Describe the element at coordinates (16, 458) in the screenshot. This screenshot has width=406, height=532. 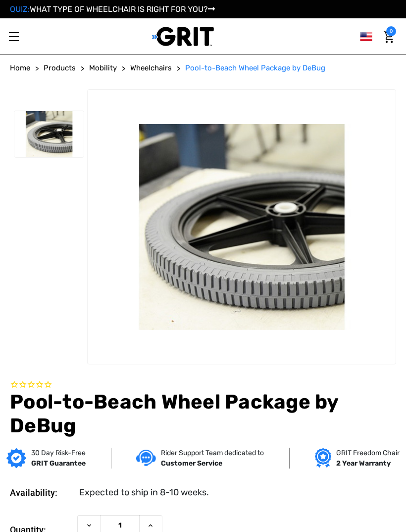
I see `img: GRIT Guarantee` at that location.